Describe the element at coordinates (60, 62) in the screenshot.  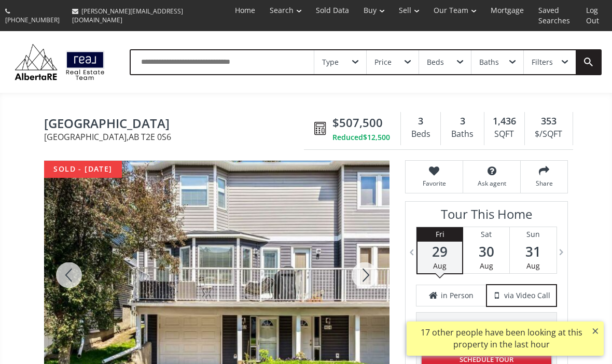
I see `img: Logo` at that location.